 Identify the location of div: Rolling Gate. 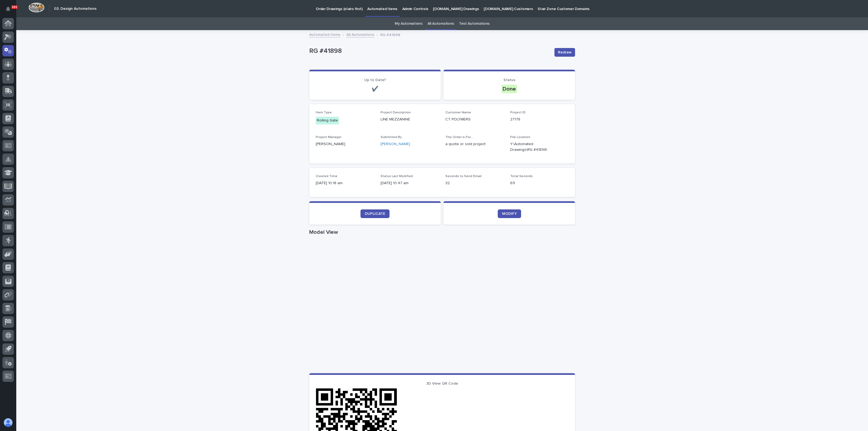
(327, 120).